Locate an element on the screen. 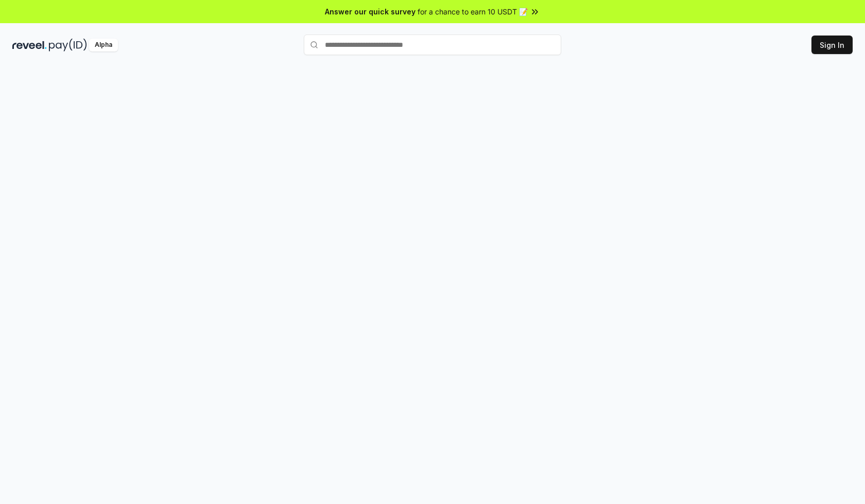  span: for a chance to earn 10 USDT 📝 is located at coordinates (473, 11).